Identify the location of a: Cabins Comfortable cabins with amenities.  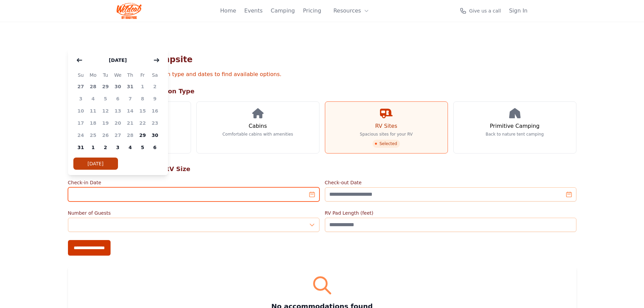
(258, 127).